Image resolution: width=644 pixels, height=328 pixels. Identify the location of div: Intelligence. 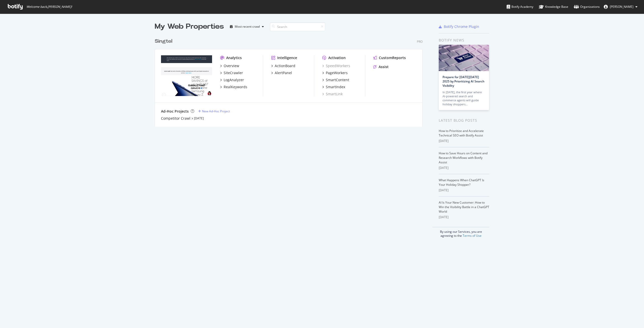
(287, 58).